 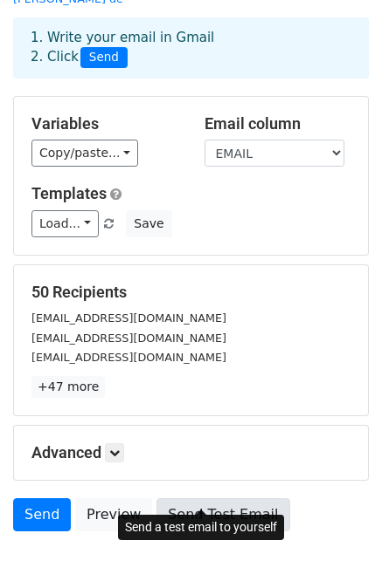 What do you see at coordinates (69, 193) in the screenshot?
I see `a: Templates` at bounding box center [69, 193].